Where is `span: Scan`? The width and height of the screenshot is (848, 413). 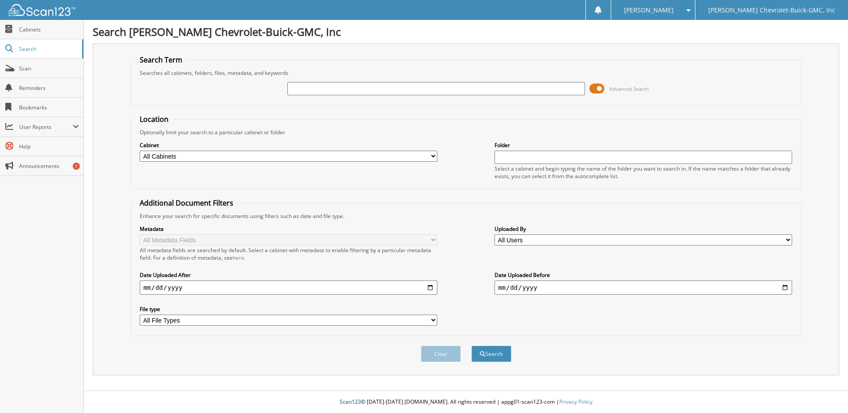 span: Scan is located at coordinates (49, 68).